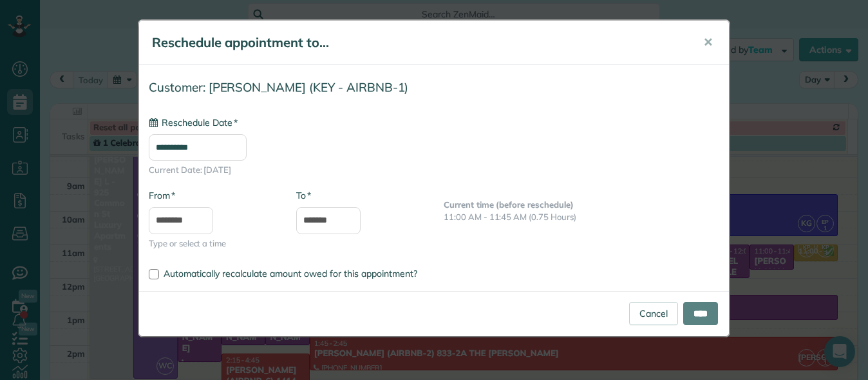  What do you see at coordinates (654, 313) in the screenshot?
I see `a: Cancel` at bounding box center [654, 313].